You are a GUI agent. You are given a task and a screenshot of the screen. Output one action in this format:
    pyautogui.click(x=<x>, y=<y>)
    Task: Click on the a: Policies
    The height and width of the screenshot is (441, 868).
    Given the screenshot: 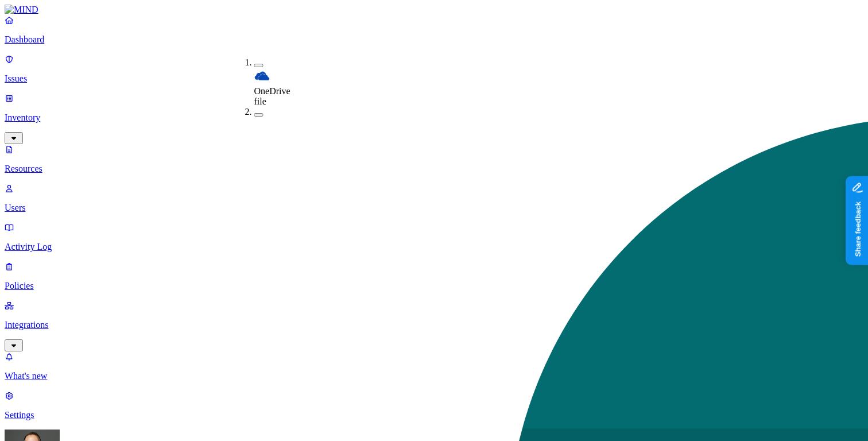 What is the action you would take?
    pyautogui.click(x=434, y=276)
    